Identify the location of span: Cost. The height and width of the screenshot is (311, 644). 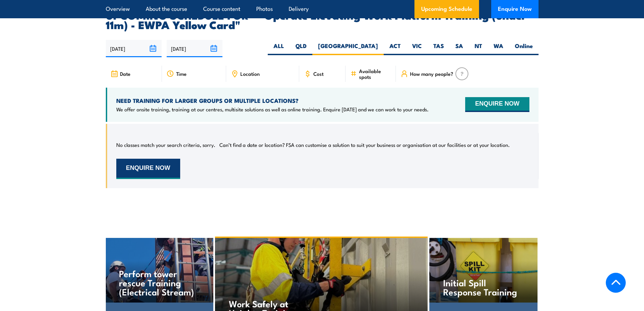
(318, 73).